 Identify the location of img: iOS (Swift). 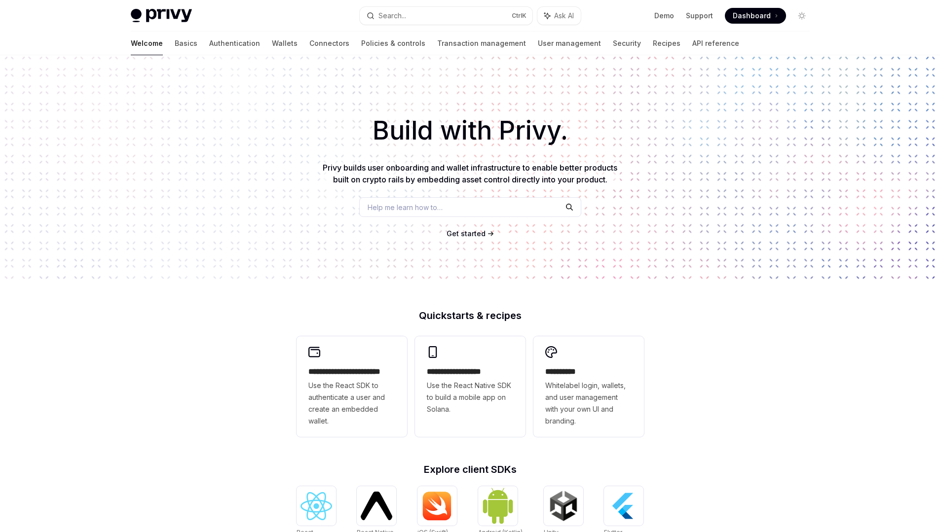
(437, 506).